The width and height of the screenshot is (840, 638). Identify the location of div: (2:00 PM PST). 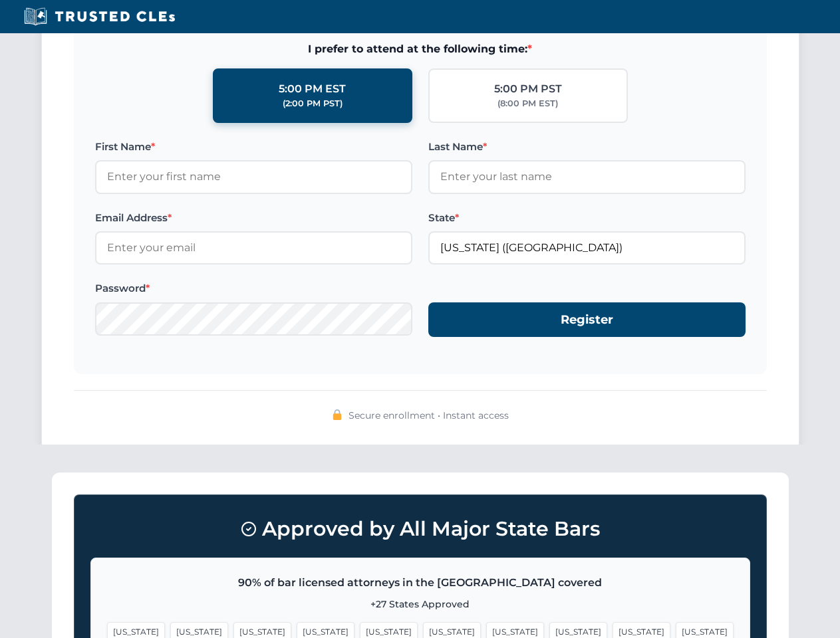
(313, 104).